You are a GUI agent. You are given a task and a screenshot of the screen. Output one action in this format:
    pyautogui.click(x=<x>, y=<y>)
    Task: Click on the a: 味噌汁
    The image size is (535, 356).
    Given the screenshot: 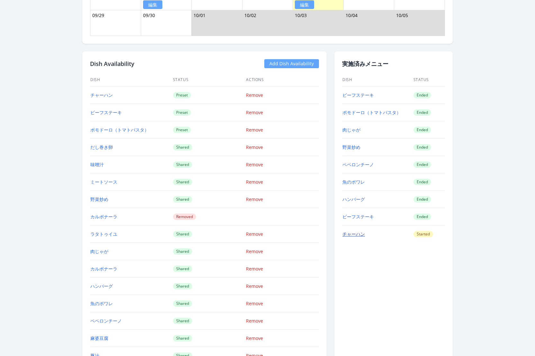 What is the action you would take?
    pyautogui.click(x=97, y=164)
    